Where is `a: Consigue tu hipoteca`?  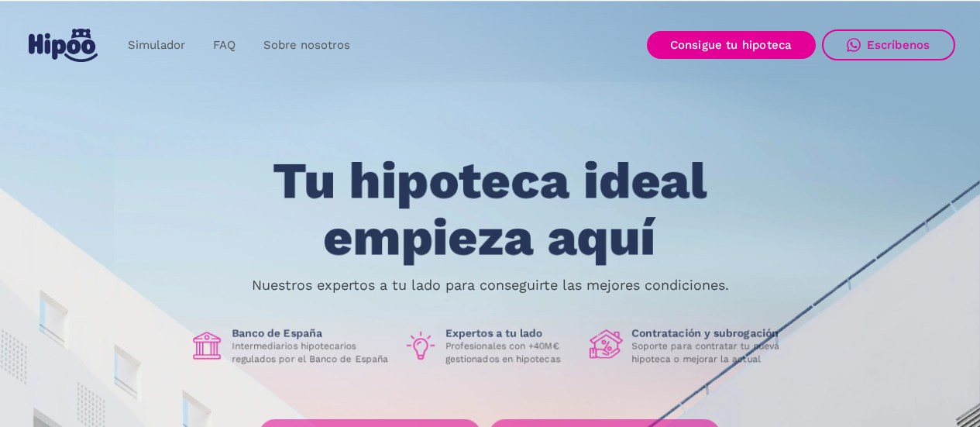
a: Consigue tu hipoteca is located at coordinates (731, 45).